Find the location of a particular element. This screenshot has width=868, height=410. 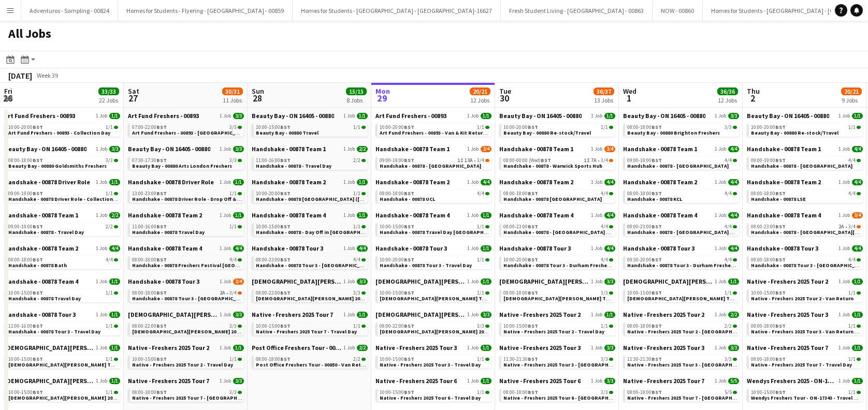

a: 08:00-18:00BST4/4Handshake - 00878 LSE is located at coordinates (806, 195).